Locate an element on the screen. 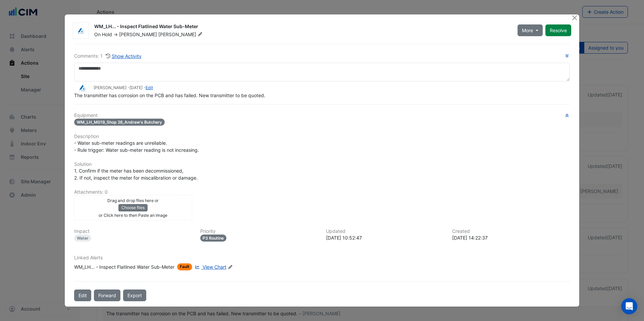 Image resolution: width=644 pixels, height=321 pixels. h6: Solution is located at coordinates (322, 164).